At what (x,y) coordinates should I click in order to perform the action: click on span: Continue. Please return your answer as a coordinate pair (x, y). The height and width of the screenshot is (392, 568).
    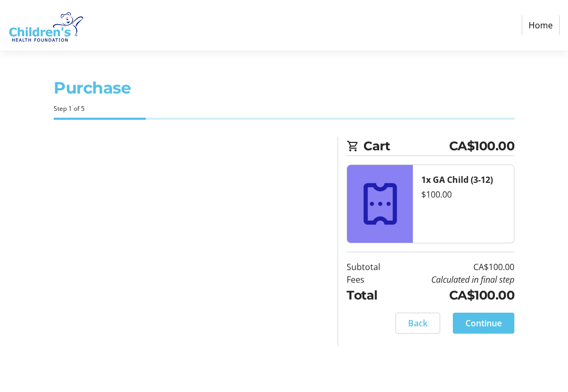
    Looking at the image, I should click on (483, 323).